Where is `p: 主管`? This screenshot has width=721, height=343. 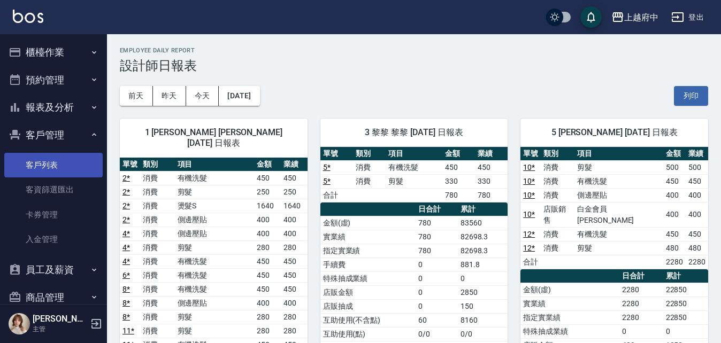
p: 主管 is located at coordinates (60, 329).